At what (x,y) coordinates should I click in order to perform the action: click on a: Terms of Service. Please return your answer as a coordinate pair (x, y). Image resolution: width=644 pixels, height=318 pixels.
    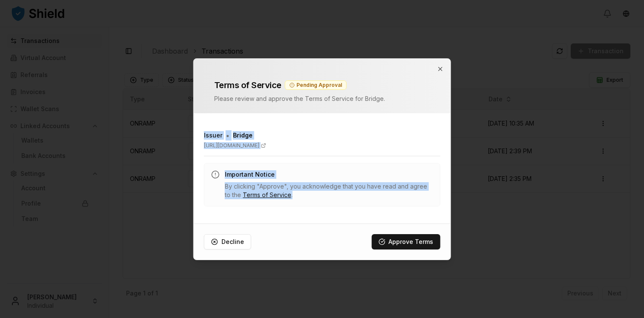
    Looking at the image, I should click on (267, 195).